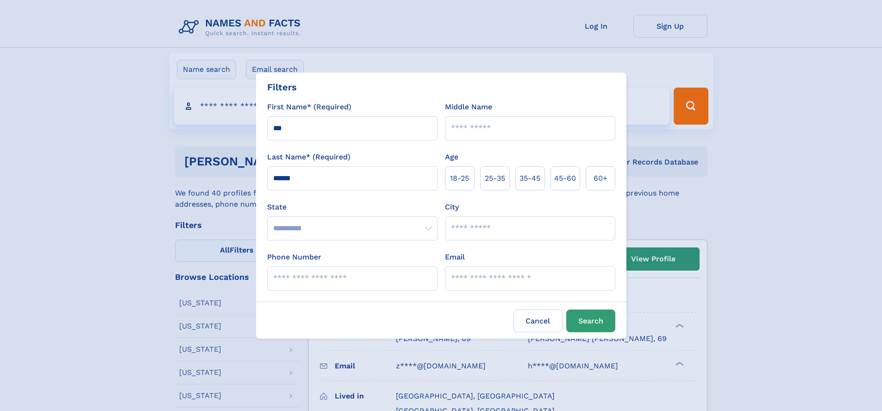 The height and width of the screenshot is (411, 882). I want to click on span: 18‑25, so click(459, 178).